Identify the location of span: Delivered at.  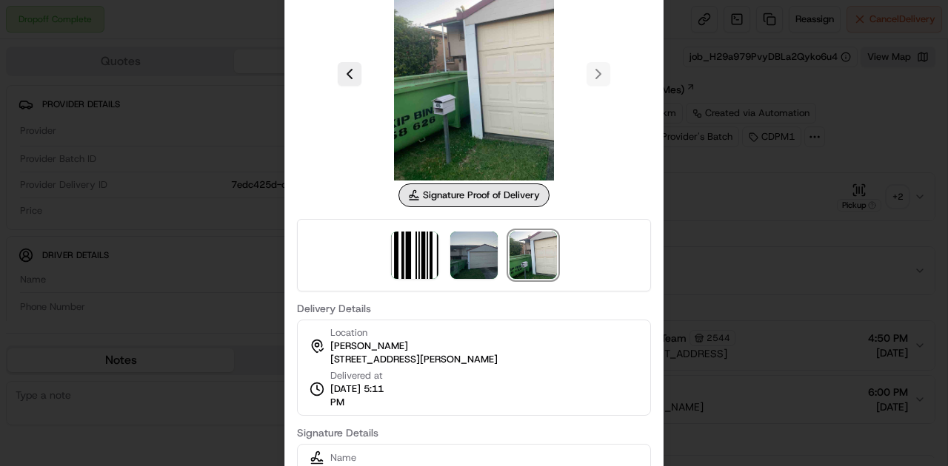
(364, 376).